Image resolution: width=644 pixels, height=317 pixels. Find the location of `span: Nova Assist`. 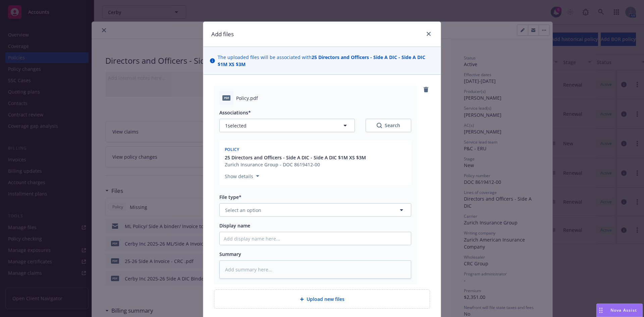

span: Nova Assist is located at coordinates (624, 310).